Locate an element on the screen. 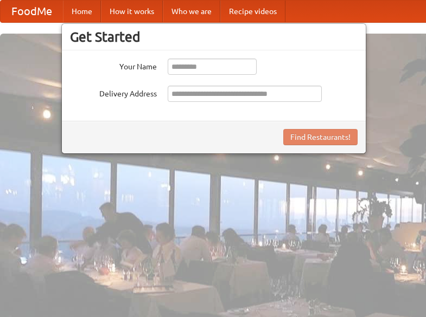  label: Delivery Address is located at coordinates (113, 92).